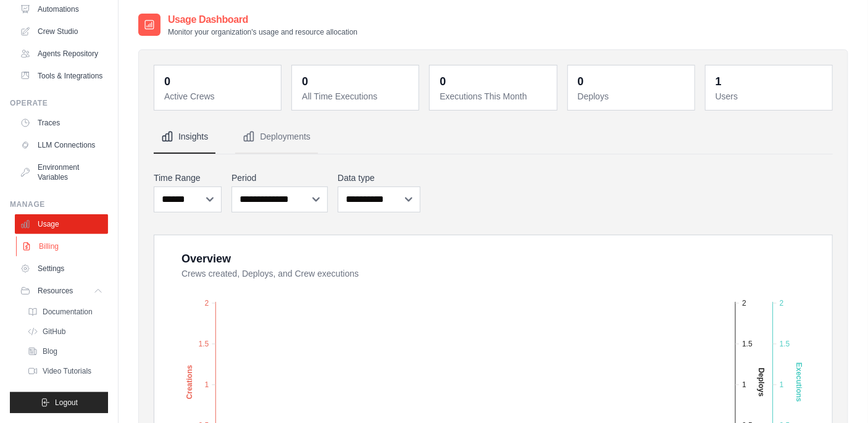 The image size is (868, 423). What do you see at coordinates (65, 351) in the screenshot?
I see `a: Blog` at bounding box center [65, 351].